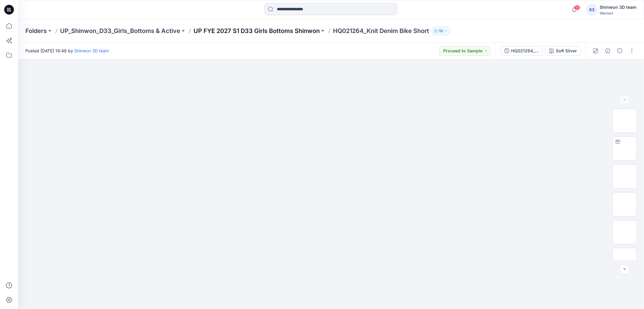 The height and width of the screenshot is (309, 644). What do you see at coordinates (36, 31) in the screenshot?
I see `a: Folders` at bounding box center [36, 31].